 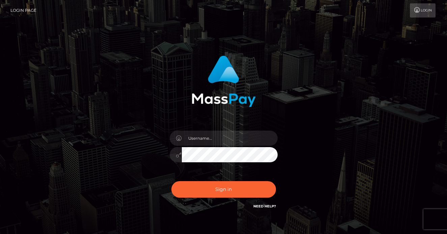 What do you see at coordinates (223, 189) in the screenshot?
I see `button: Sign in` at bounding box center [223, 189].